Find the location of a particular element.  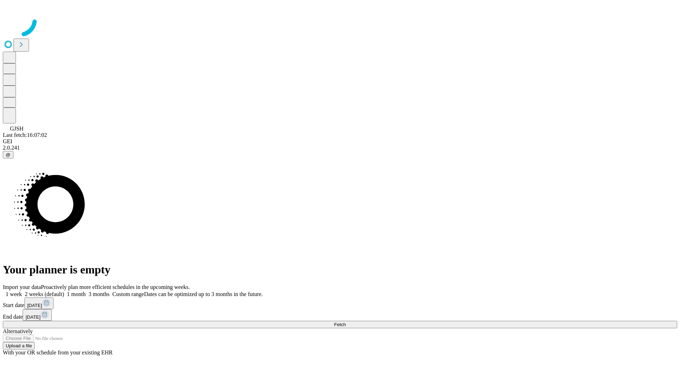

button: Upload a file is located at coordinates (19, 346).